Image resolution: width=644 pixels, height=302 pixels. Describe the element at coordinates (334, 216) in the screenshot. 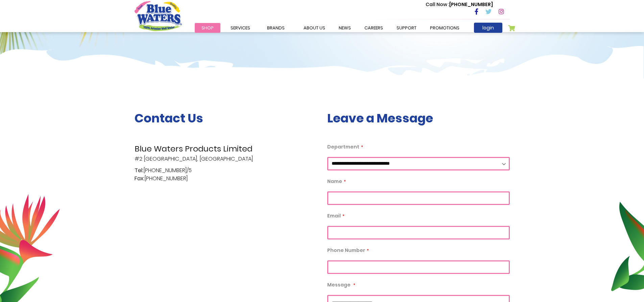

I see `span: Email` at that location.